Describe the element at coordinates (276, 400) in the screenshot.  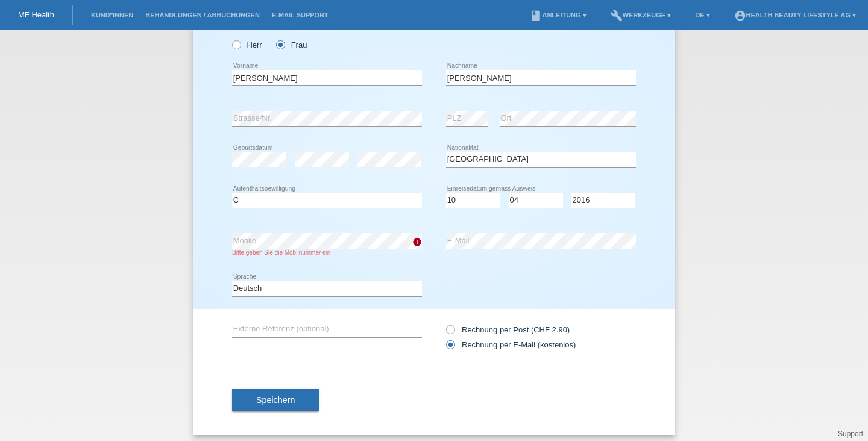
I see `button: Speichern` at that location.